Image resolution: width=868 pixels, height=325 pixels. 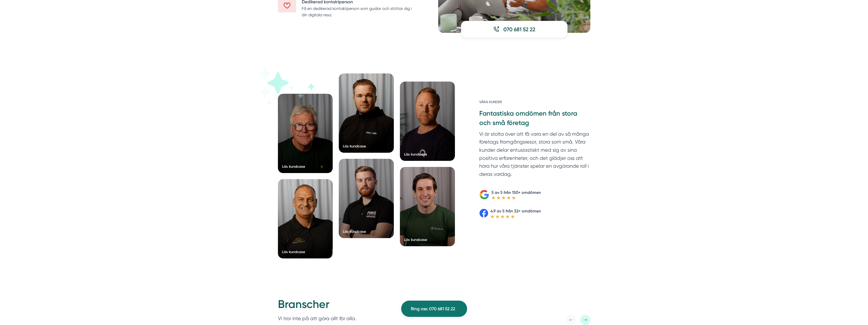 I want to click on a: 070 681 52 22, so click(x=515, y=29).